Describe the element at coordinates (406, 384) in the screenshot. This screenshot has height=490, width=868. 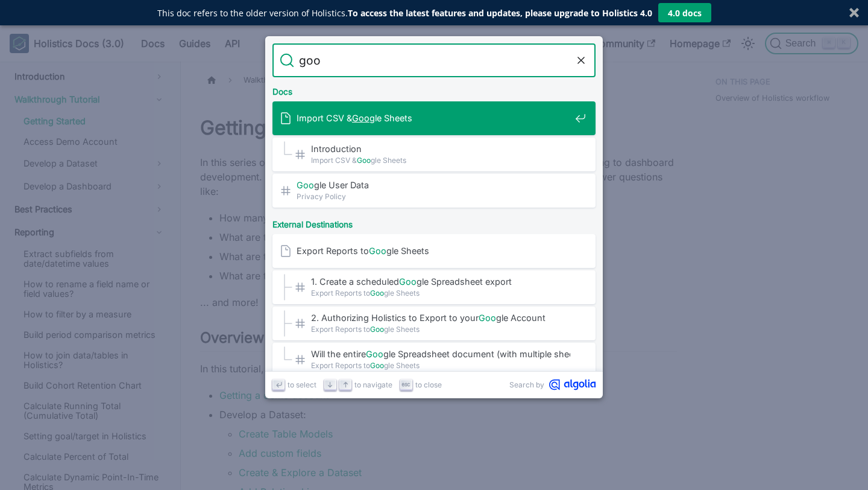
I see `svg: Escape key` at that location.